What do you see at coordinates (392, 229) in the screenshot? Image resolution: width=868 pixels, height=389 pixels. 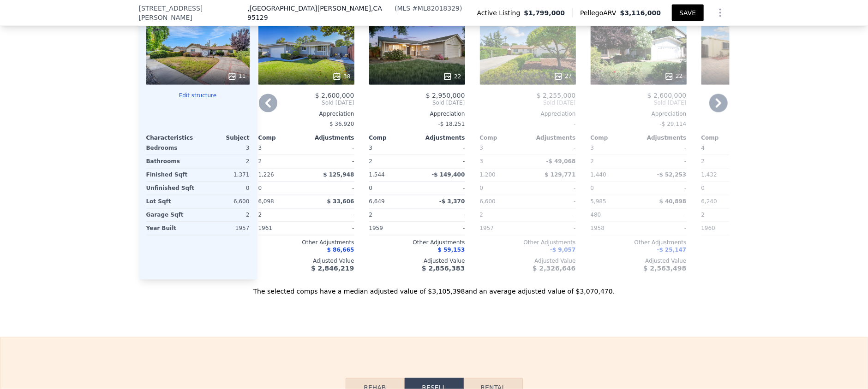 I see `div: 1959` at bounding box center [392, 229].